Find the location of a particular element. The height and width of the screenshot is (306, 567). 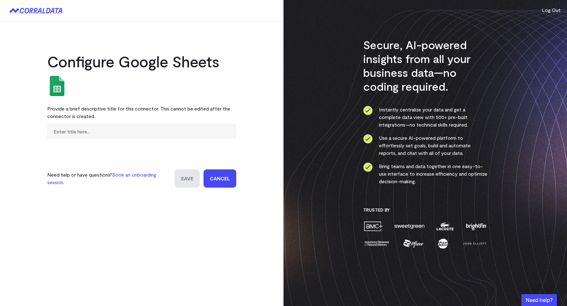

p: Need help or have questions? is located at coordinates (109, 179).